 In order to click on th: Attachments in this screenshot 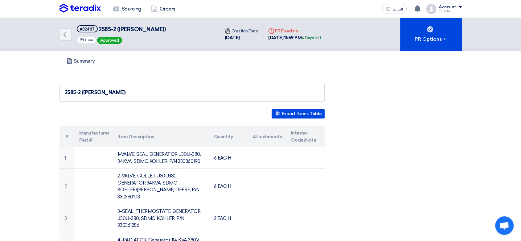, I will do `click(267, 136)`.